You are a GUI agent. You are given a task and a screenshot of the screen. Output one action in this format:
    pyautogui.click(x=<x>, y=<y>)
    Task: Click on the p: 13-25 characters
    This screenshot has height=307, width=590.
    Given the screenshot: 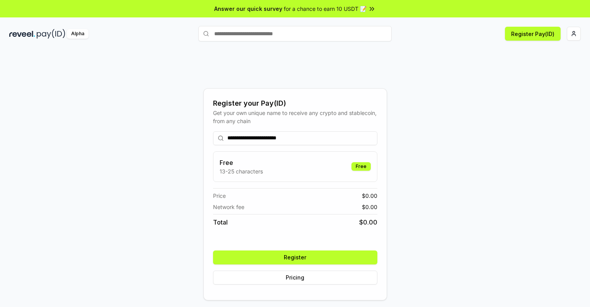 What is the action you would take?
    pyautogui.click(x=241, y=171)
    